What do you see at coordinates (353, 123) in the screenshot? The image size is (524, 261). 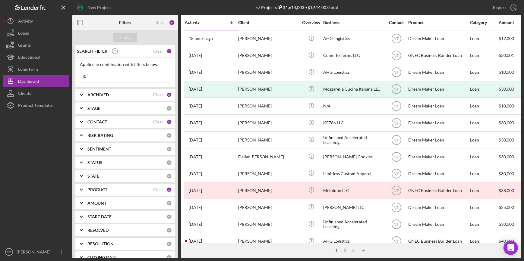 I see `div: KE786 LLC` at bounding box center [353, 123].